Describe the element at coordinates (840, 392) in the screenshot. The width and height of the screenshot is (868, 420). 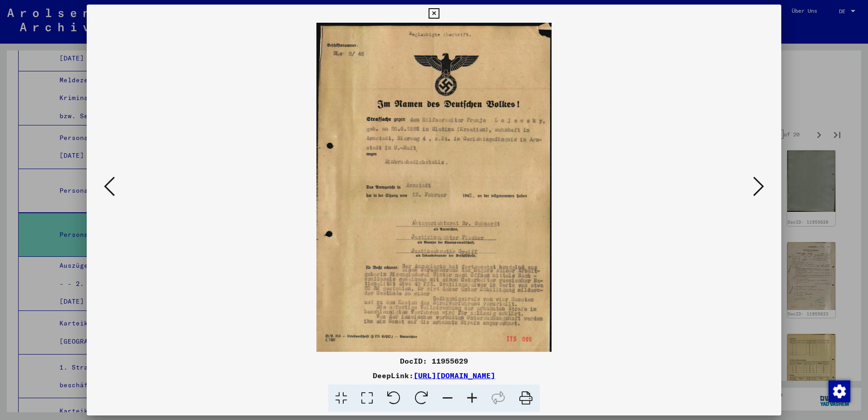
I see `img: Zustimmung ändern` at that location.